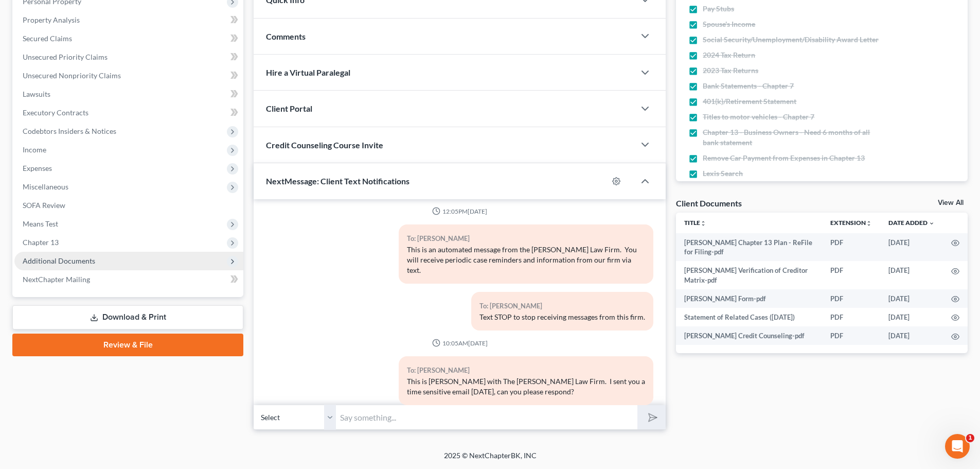  Describe the element at coordinates (65, 57) in the screenshot. I see `span: Unsecured Priority Claims` at that location.